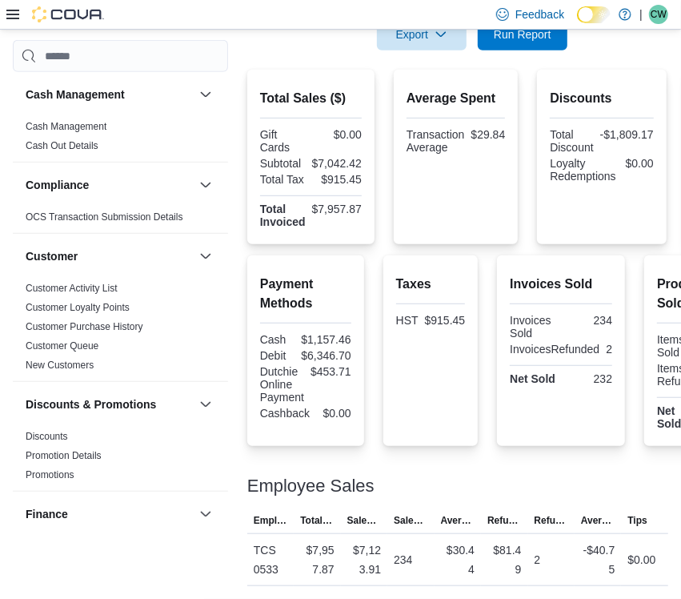 The image size is (681, 599). I want to click on h2: Discounts, so click(601, 98).